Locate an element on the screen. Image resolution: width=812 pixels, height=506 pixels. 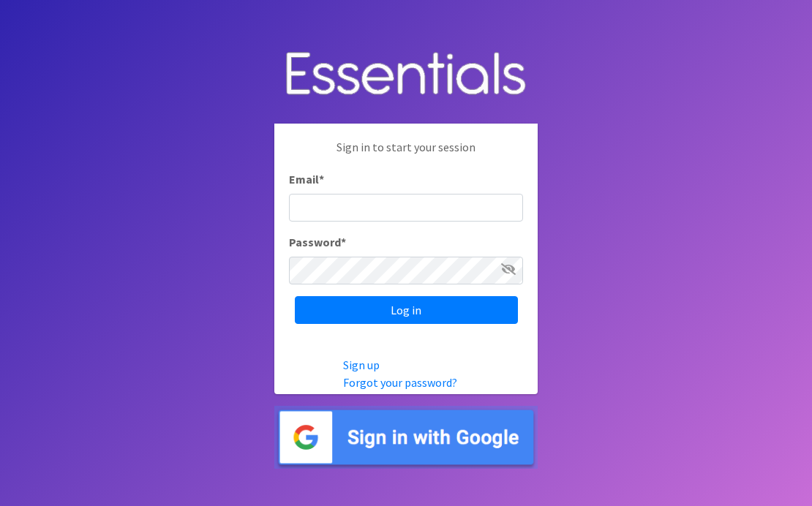
a: Sign up is located at coordinates (362, 365).